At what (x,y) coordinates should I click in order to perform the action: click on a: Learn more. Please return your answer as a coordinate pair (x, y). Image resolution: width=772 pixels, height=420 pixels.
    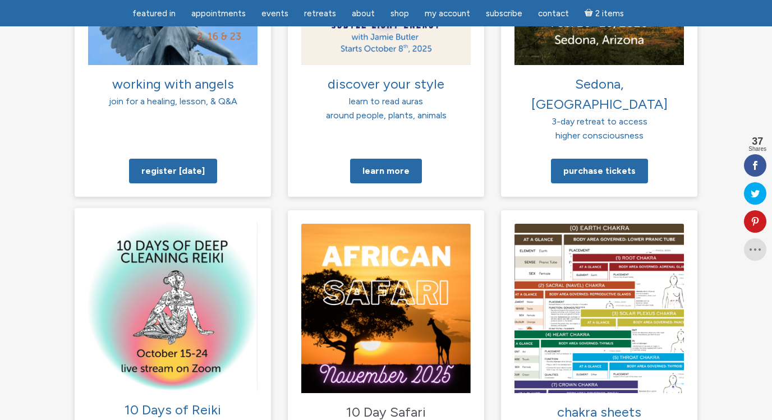
    Looking at the image, I should click on (386, 171).